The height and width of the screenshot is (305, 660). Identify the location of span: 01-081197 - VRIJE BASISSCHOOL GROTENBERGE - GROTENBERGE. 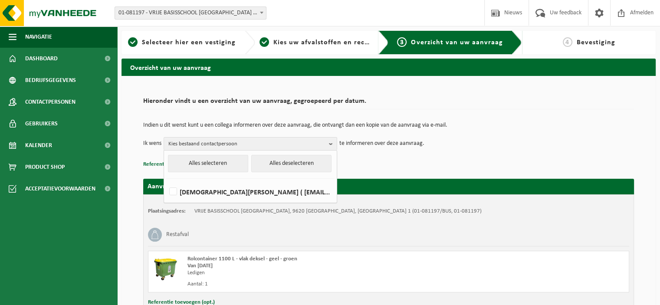
(190, 13).